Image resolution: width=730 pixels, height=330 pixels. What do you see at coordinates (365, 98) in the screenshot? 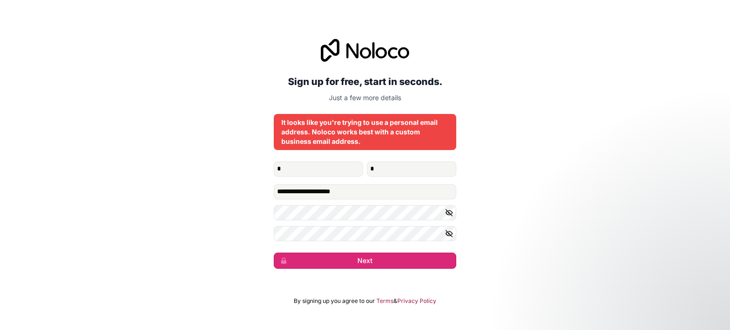
I see `p: Just a few more details` at bounding box center [365, 98].